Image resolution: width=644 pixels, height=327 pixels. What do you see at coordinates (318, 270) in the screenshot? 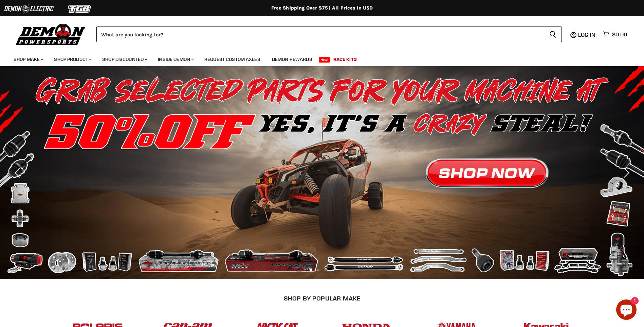
I see `li: Page dot 2` at bounding box center [318, 270].